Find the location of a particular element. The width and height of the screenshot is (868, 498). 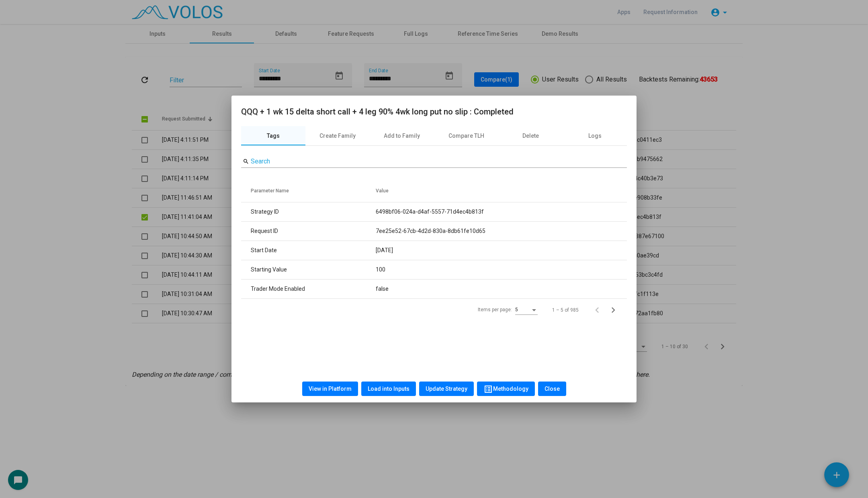

button: Update Strategy is located at coordinates (446, 389).